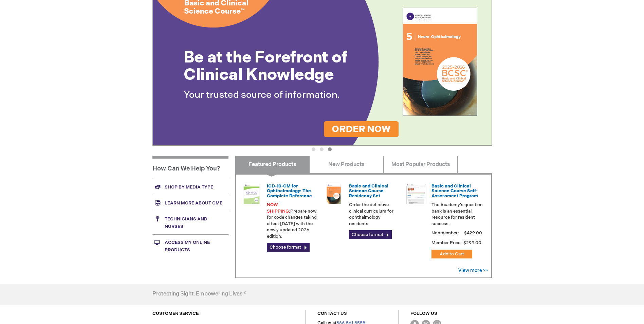 Image resolution: width=644 pixels, height=324 pixels. I want to click on button: 3 of 3, so click(330, 149).